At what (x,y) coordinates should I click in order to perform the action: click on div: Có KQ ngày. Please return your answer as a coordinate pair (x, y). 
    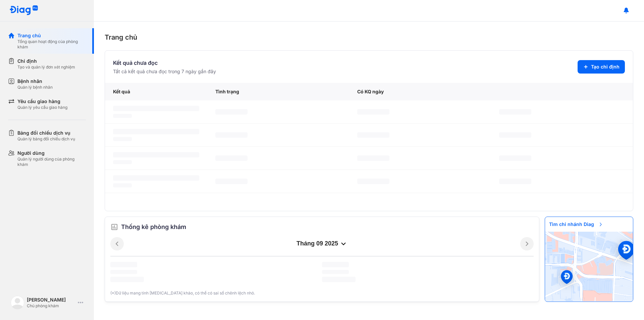
    Looking at the image, I should click on (420, 92).